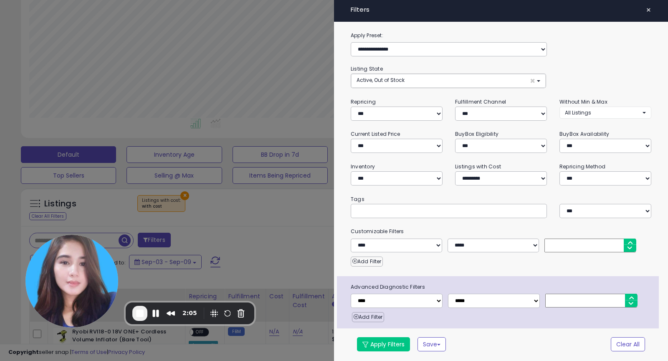 The image size is (668, 361). Describe the element at coordinates (448, 81) in the screenshot. I see `button: Active, Out of Stock ×` at that location.